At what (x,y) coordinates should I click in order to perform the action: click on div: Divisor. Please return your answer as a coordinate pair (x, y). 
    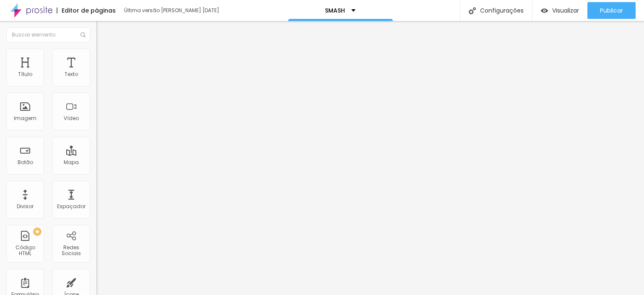
    Looking at the image, I should click on (25, 207).